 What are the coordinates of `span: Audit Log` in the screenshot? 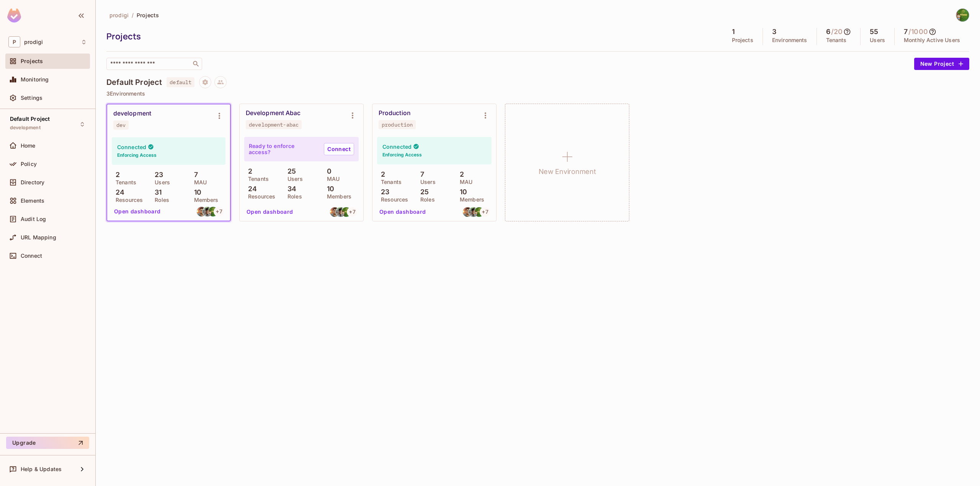 It's located at (33, 219).